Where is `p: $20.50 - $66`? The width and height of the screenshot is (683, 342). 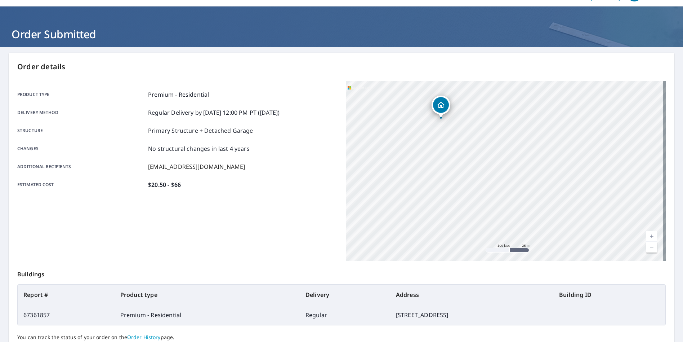 p: $20.50 - $66 is located at coordinates (164, 184).